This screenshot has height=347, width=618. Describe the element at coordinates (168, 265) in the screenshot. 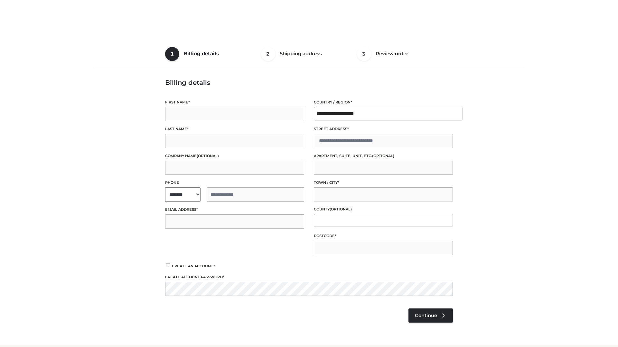

I see `input: Create an account?` at that location.